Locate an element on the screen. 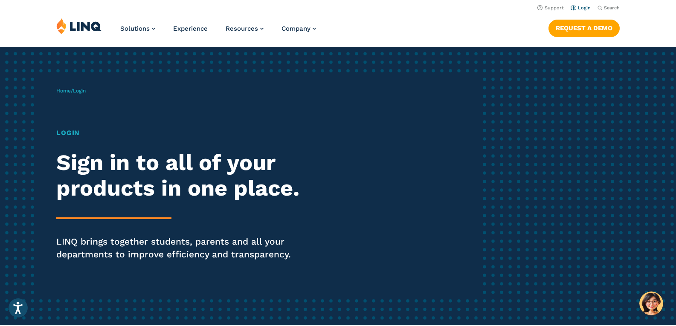 Image resolution: width=676 pixels, height=326 pixels. button: Open Search Bar is located at coordinates (609, 8).